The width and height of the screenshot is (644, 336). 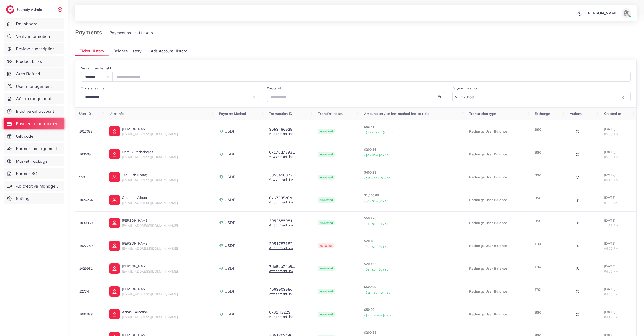 What do you see at coordinates (376, 201) in the screenshot?
I see `small: +$0 + $0 + $0 + $0` at bounding box center [376, 201].